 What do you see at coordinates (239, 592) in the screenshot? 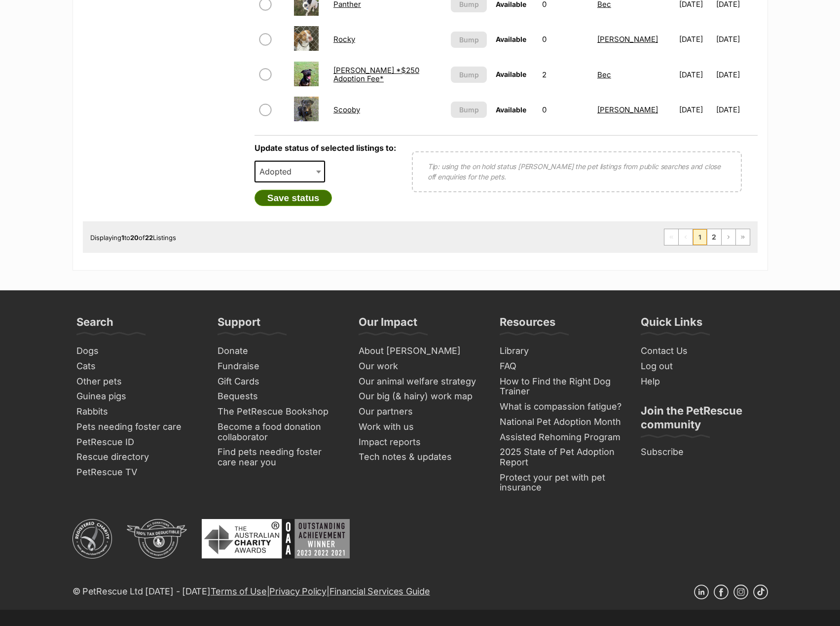
I see `a: Terms of Use` at bounding box center [239, 592].